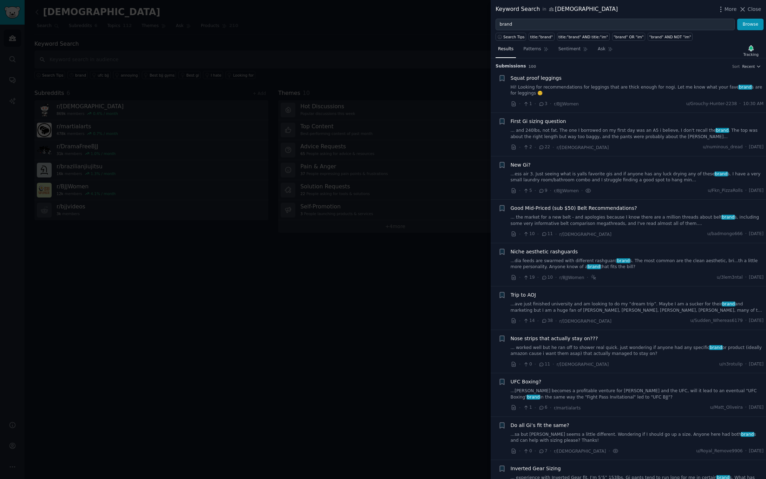  Describe the element at coordinates (526, 381) in the screenshot. I see `span: UFC Boxing?` at that location.